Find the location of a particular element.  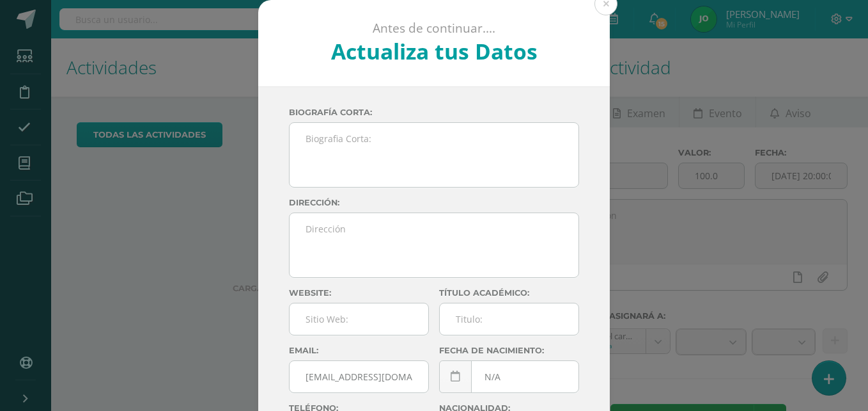

h2: Actualiza tus Datos is located at coordinates (434, 51).